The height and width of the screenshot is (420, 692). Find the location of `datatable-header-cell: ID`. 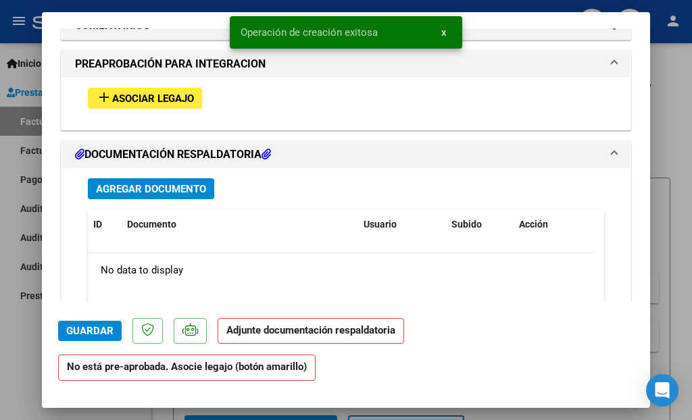

datatable-header-cell: ID is located at coordinates (105, 224).